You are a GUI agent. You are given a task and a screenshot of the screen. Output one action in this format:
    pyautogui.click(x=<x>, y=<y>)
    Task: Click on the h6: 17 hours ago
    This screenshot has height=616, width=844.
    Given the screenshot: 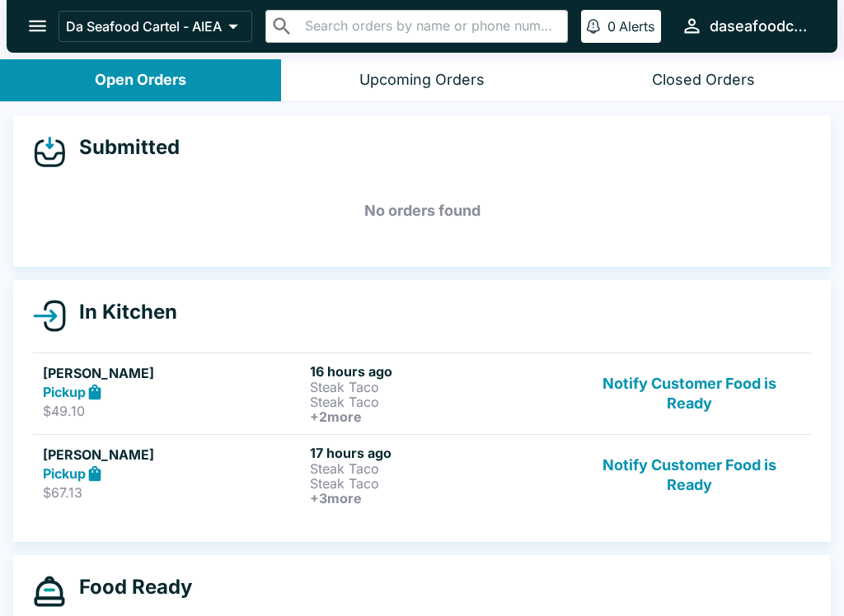 What is the action you would take?
    pyautogui.click(x=440, y=453)
    